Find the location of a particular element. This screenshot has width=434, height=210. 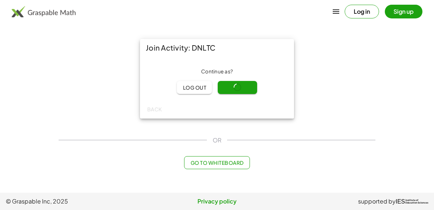

span: IES is located at coordinates (400, 202).